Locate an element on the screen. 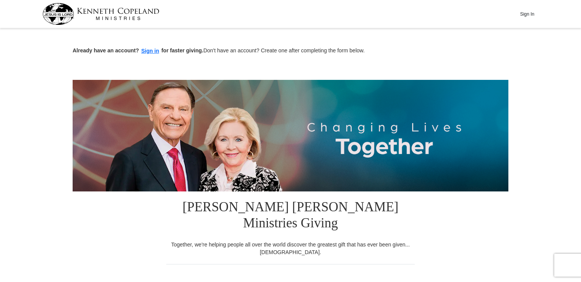  img: kcm-header-logo.svg is located at coordinates (101, 14).